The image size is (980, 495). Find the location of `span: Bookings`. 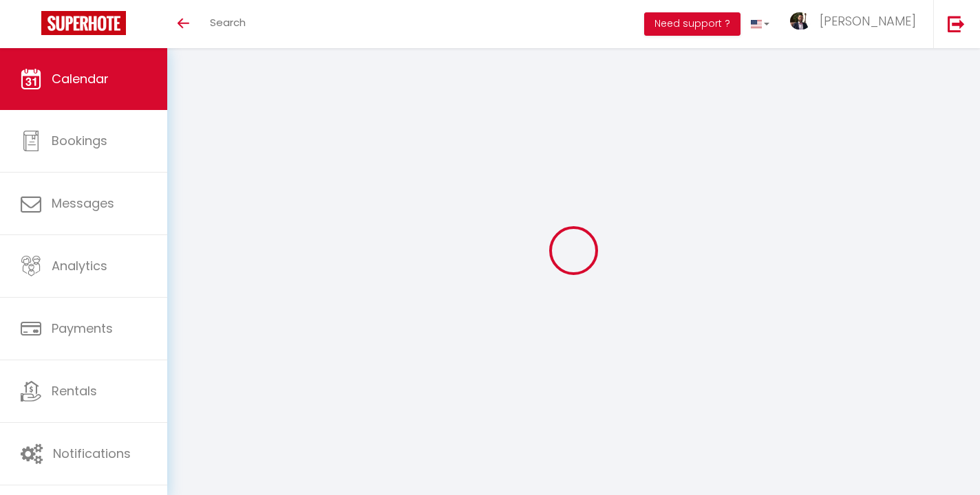

span: Bookings is located at coordinates (79, 141).